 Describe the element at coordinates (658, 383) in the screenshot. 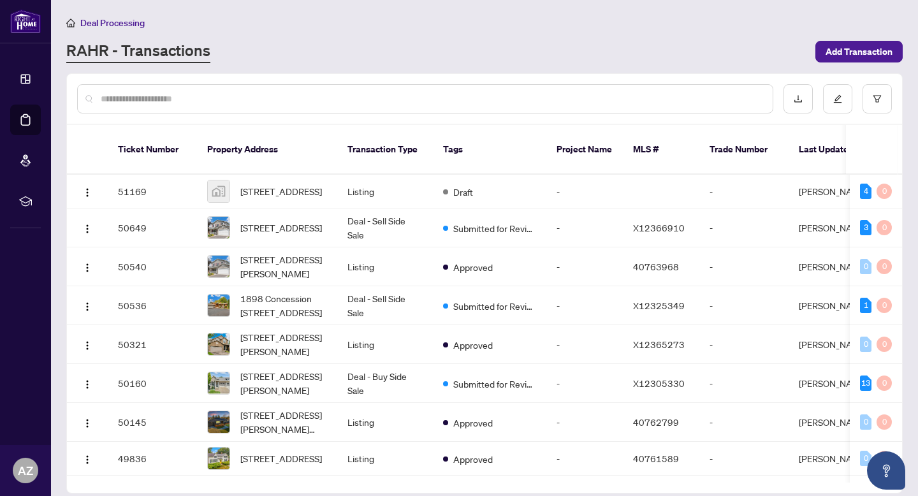

I see `span: X12305330` at that location.